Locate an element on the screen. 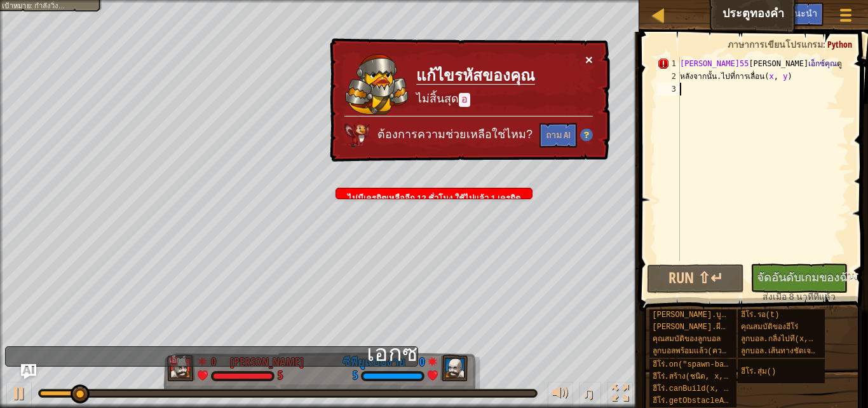 The height and width of the screenshot is (408, 868). font: ลูกบอล.กลิ้งไปที่(x, y) is located at coordinates (782, 339).